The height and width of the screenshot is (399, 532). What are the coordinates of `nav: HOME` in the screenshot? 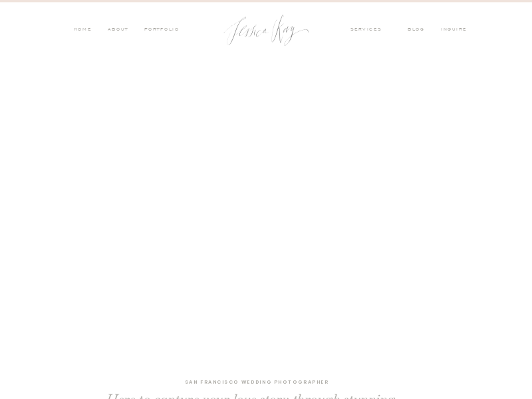 It's located at (82, 30).